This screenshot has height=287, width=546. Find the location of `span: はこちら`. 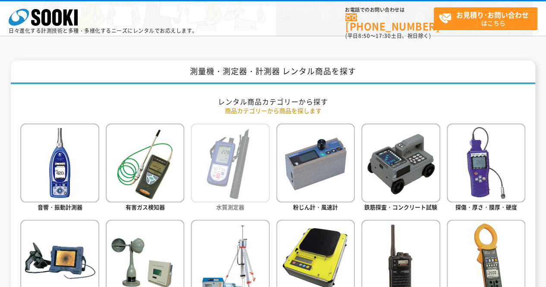

span: はこちら is located at coordinates (488, 19).